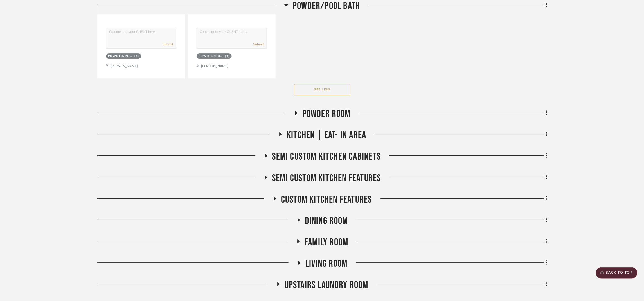 The image size is (644, 301). What do you see at coordinates (327, 221) in the screenshot?
I see `span: Dining Room` at bounding box center [327, 221].